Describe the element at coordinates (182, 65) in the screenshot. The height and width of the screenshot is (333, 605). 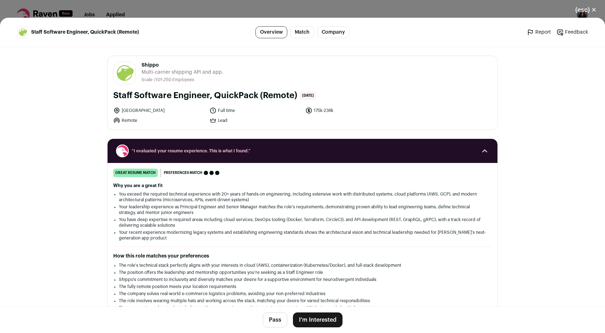
I see `span: Shippo` at that location.